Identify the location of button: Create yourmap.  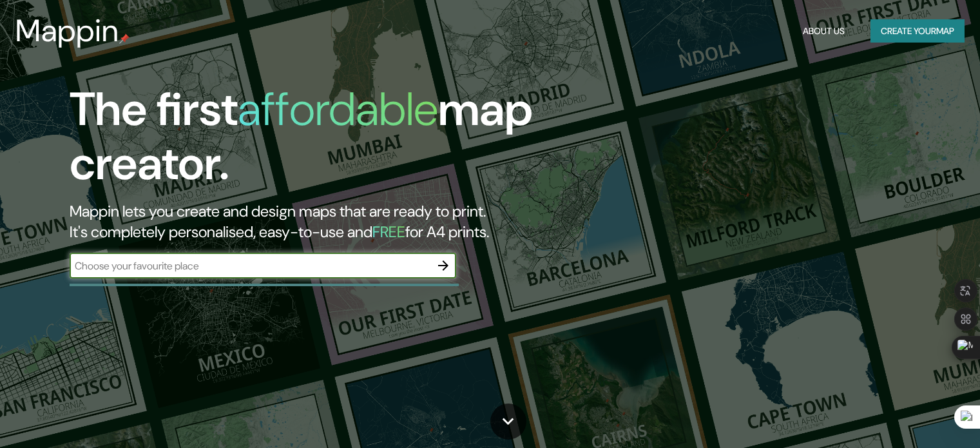
(917, 31).